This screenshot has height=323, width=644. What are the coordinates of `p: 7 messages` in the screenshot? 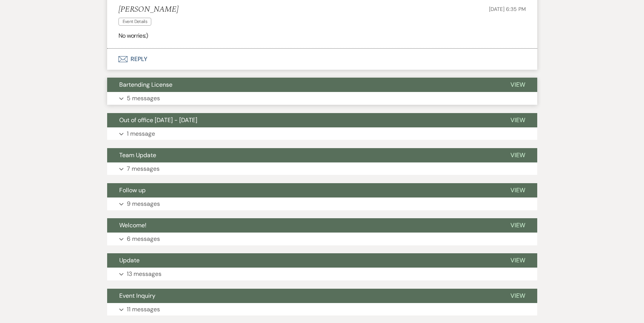 It's located at (143, 168).